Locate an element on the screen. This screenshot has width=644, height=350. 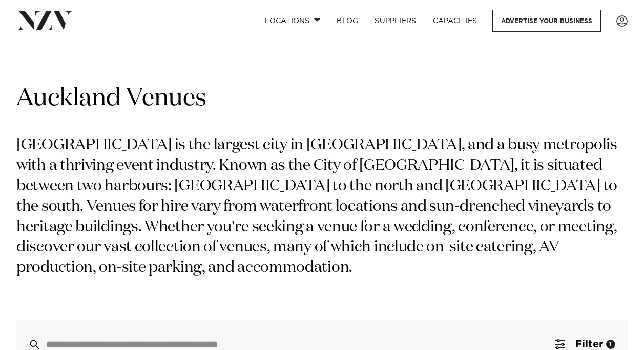
img: nzv-logo.png is located at coordinates (44, 21).